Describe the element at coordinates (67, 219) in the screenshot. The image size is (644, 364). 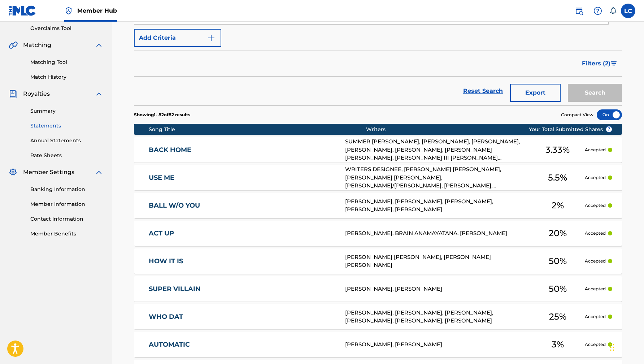
I see `a: Contact Information` at that location.